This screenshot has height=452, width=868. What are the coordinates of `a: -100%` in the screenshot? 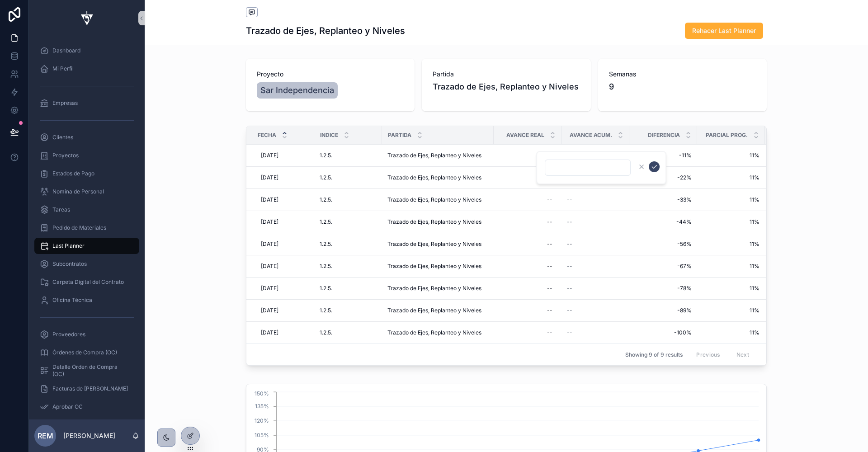 It's located at (663, 333).